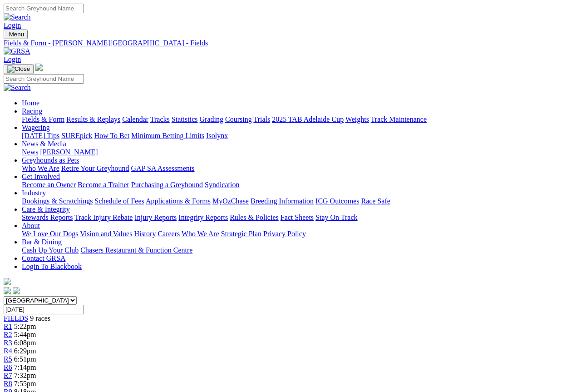  Describe the element at coordinates (337, 217) in the screenshot. I see `a: Stay On Track` at that location.